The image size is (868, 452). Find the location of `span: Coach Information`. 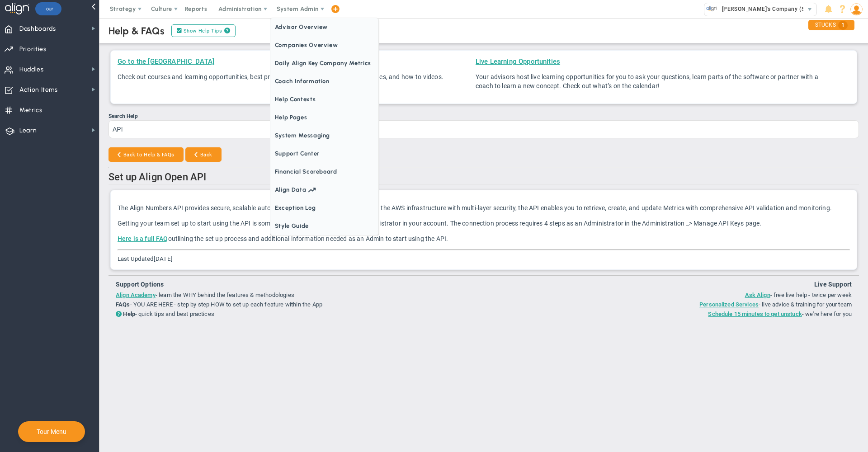

span: Coach Information is located at coordinates (324, 81).